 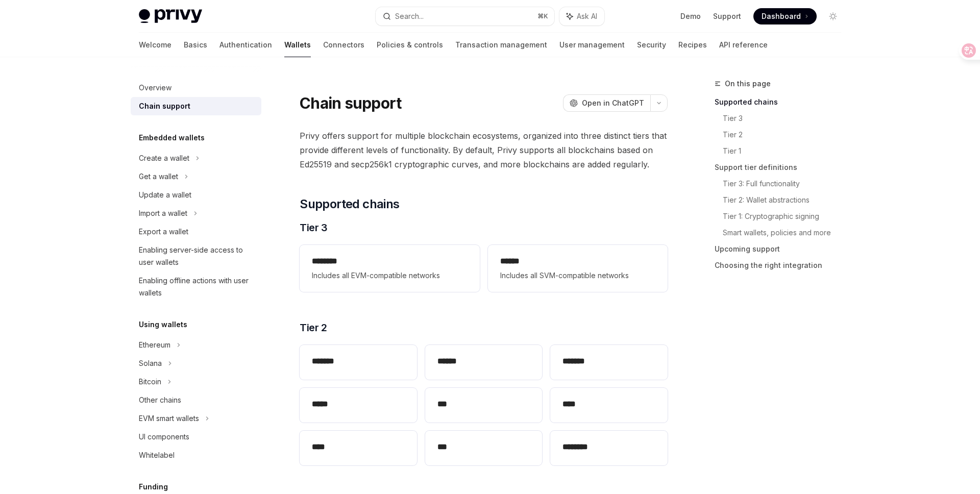 I want to click on a: UI components, so click(x=196, y=437).